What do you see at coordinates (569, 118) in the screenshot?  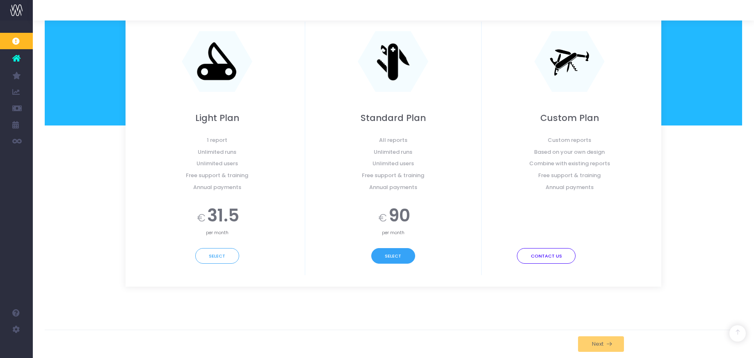 I see `h2: Custom Plan` at bounding box center [569, 118].